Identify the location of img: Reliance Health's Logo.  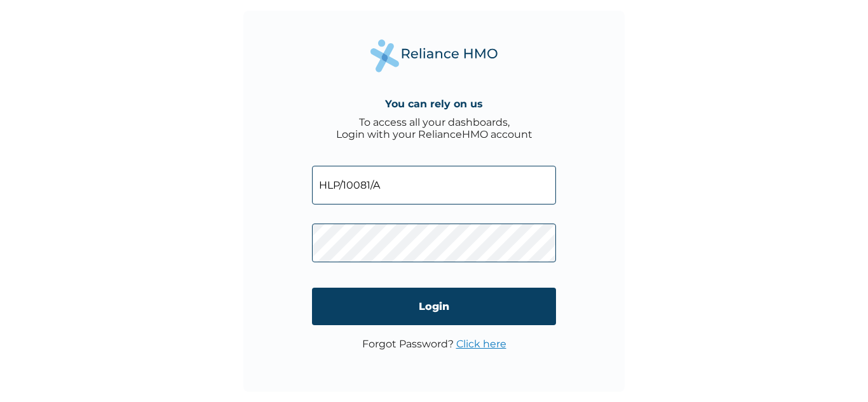
(434, 55).